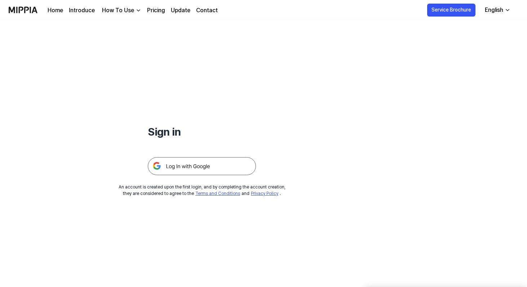 This screenshot has height=287, width=527. Describe the element at coordinates (121, 10) in the screenshot. I see `button: How To Use` at that location.